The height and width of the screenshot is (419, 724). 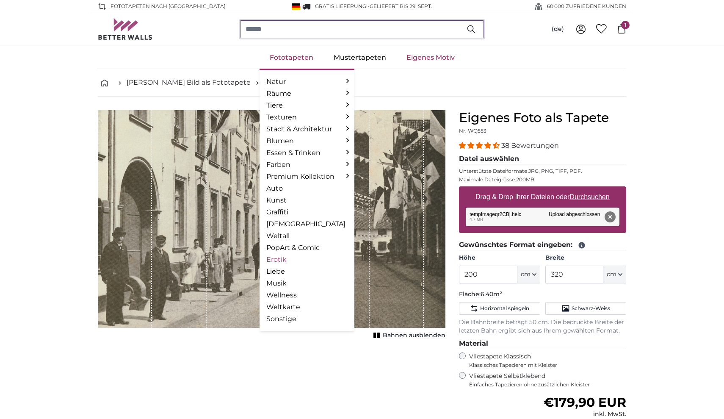 I want to click on a: Blumen, so click(x=307, y=141).